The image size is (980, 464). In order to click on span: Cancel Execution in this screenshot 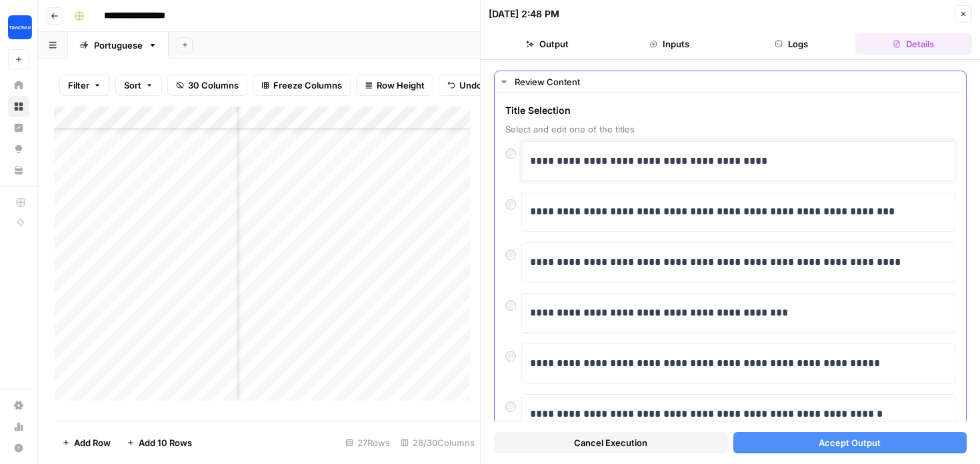, I will do `click(610, 443)`.